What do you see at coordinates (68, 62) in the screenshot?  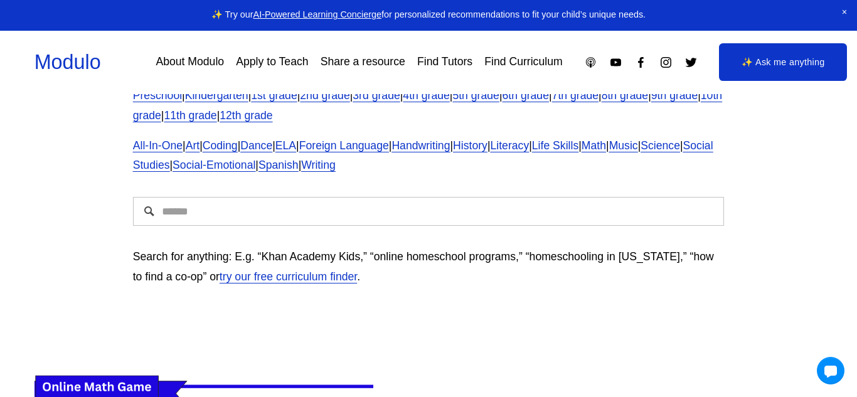 I see `a: Modulo` at bounding box center [68, 62].